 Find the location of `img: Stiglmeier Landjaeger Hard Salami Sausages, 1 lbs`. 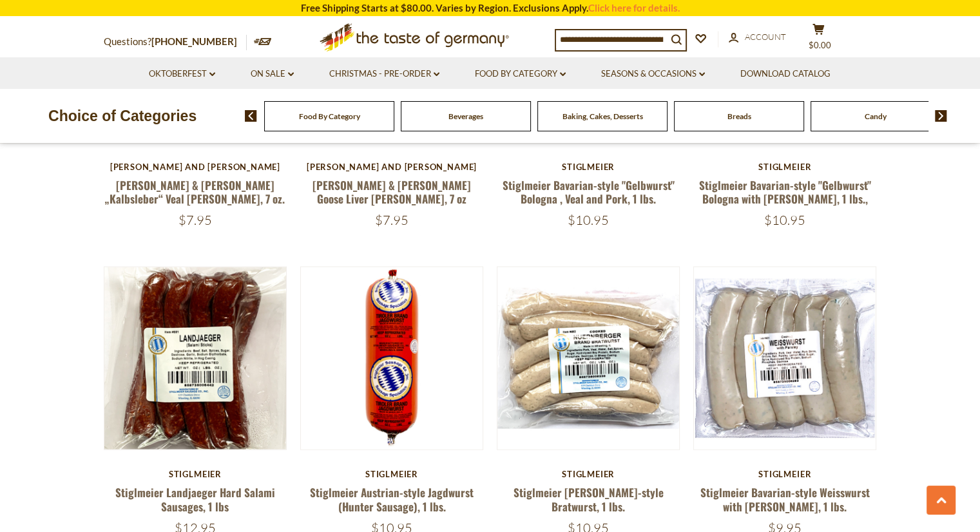

img: Stiglmeier Landjaeger Hard Salami Sausages, 1 lbs is located at coordinates (195, 358).